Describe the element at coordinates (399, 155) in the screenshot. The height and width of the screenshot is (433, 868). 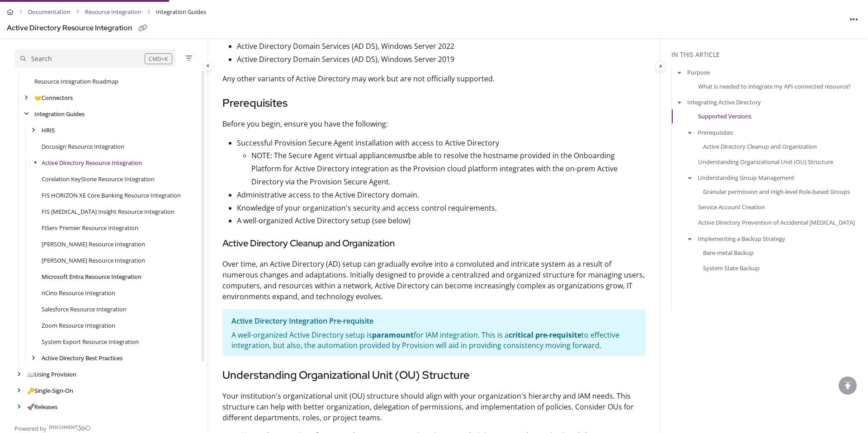
I see `em: must` at that location.